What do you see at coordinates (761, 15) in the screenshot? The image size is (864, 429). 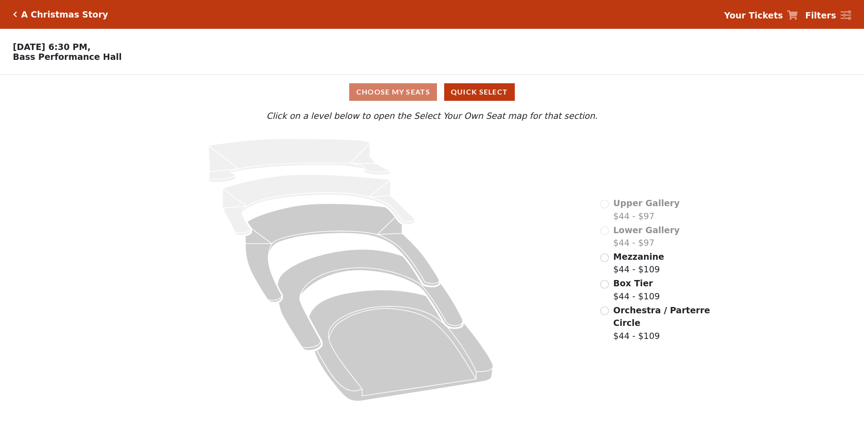 I see `a: Your Tickets` at bounding box center [761, 15].